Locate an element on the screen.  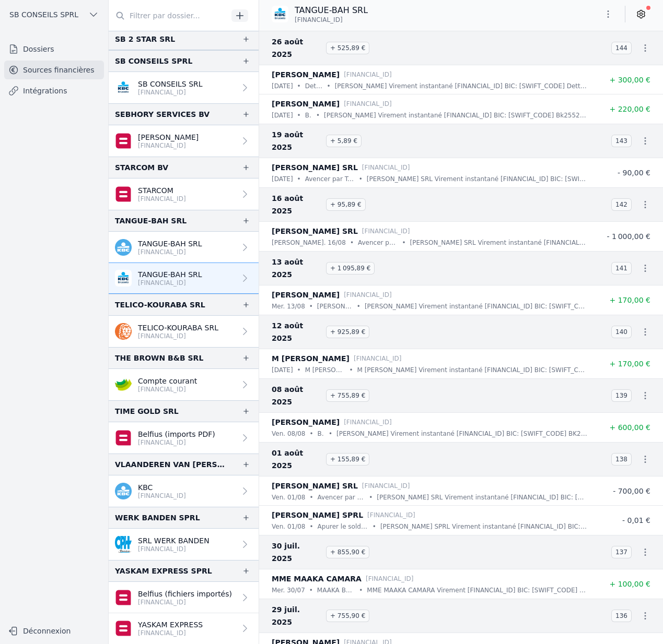
p: SRL WERK BANDEN is located at coordinates (173, 540).